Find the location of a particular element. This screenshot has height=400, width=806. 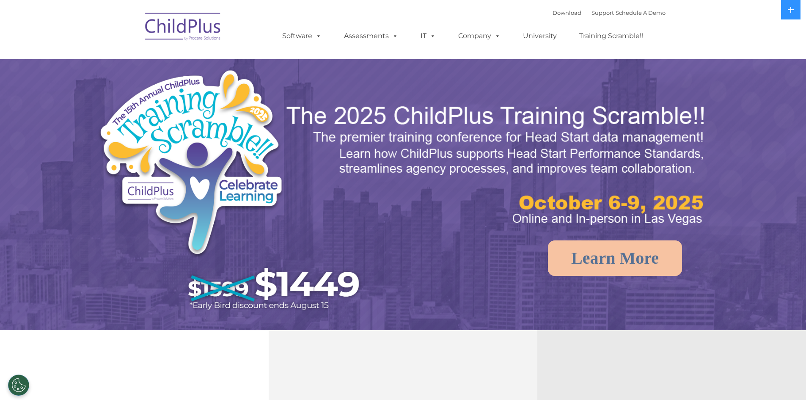

a: Schedule A Demo is located at coordinates (640, 13).